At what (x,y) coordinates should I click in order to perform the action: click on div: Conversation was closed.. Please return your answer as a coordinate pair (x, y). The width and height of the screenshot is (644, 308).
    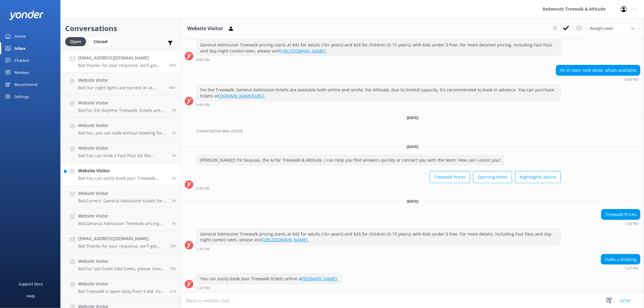
    Looking at the image, I should click on (418, 131).